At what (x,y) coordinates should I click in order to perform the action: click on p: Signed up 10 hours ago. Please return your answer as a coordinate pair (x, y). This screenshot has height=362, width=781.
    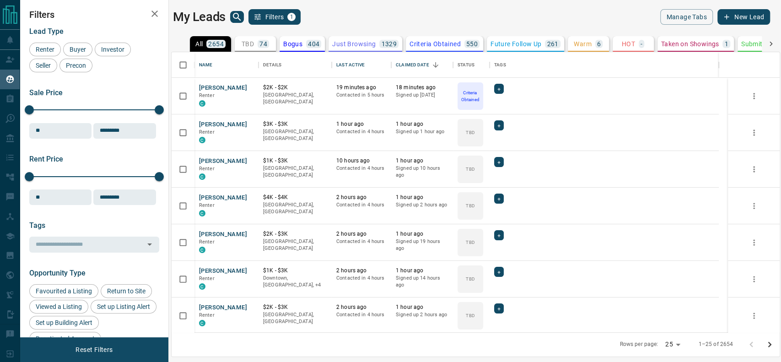
    Looking at the image, I should click on (422, 172).